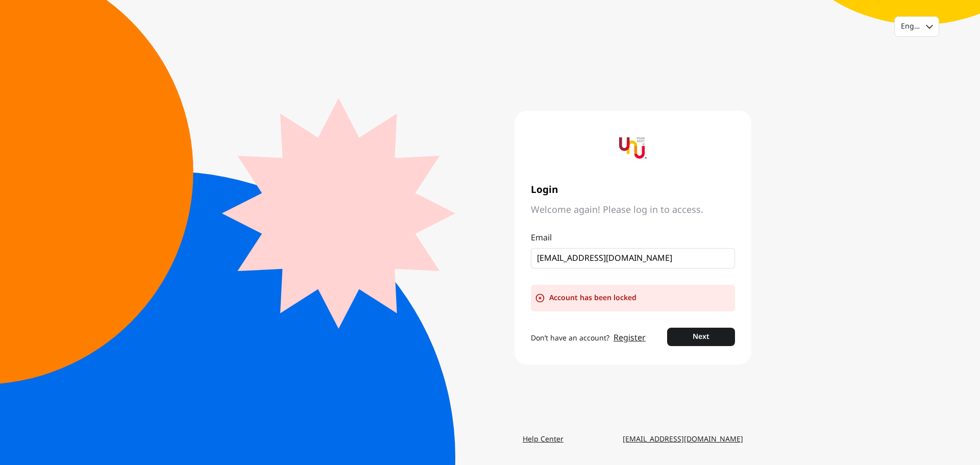 The height and width of the screenshot is (465, 980). Describe the element at coordinates (632, 211) in the screenshot. I see `span: Welcome again! Please log in to access.` at that location.